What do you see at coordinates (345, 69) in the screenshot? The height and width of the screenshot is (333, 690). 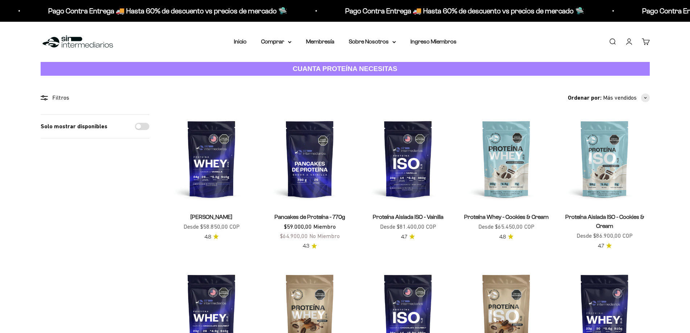 I see `strong: CUANTA PROTEÍNA NECESITAS` at bounding box center [345, 69].